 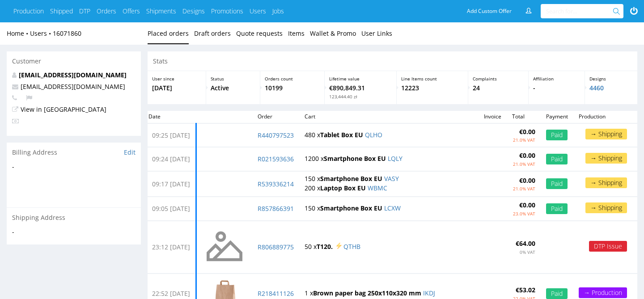 What do you see at coordinates (170, 117) in the screenshot?
I see `th: Date` at bounding box center [170, 117].